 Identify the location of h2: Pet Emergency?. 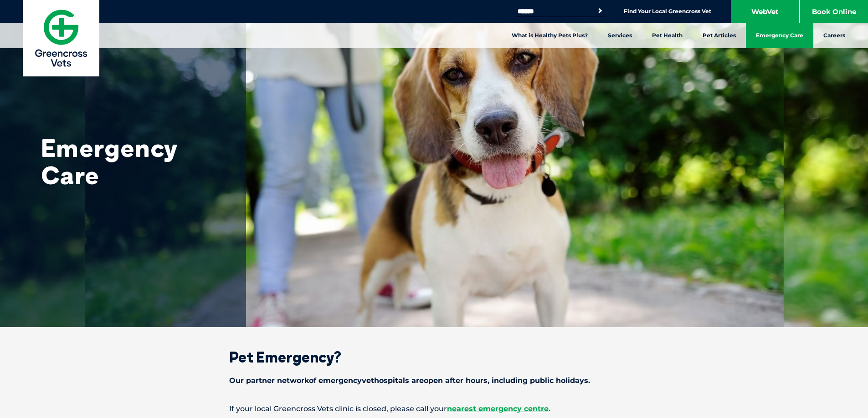
(434, 357).